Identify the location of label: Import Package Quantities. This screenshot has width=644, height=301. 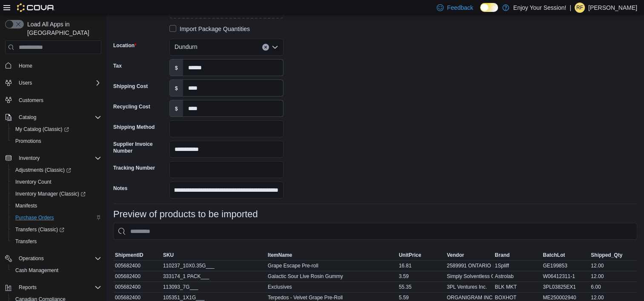
(210, 29).